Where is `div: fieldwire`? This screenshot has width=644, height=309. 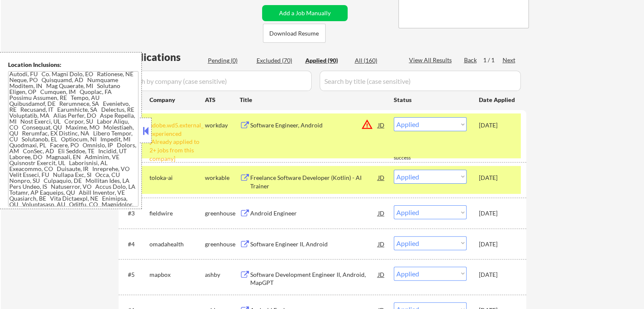
div: fieldwire is located at coordinates (177, 213).